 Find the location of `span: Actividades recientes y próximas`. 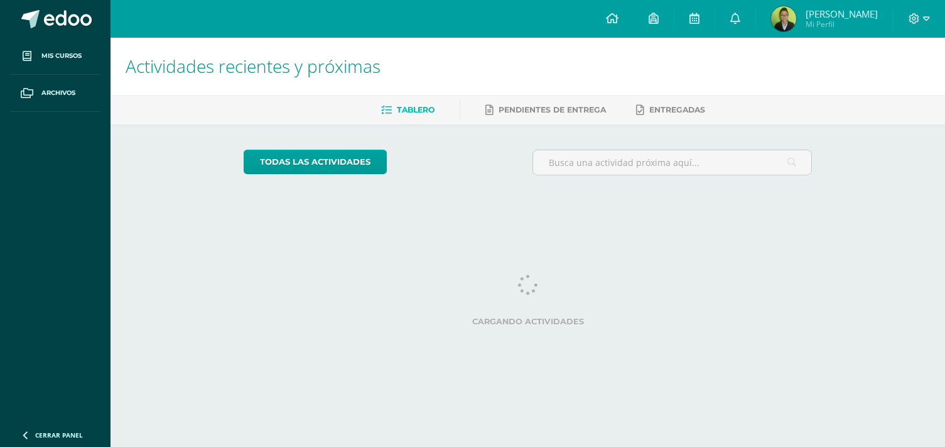

span: Actividades recientes y próximas is located at coordinates (253, 66).